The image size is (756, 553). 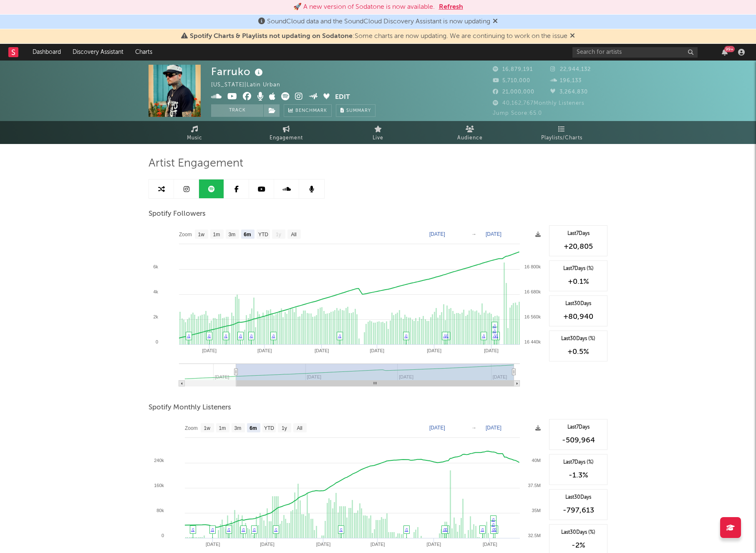 What do you see at coordinates (729, 49) in the screenshot?
I see `div: 99 +` at bounding box center [729, 49].